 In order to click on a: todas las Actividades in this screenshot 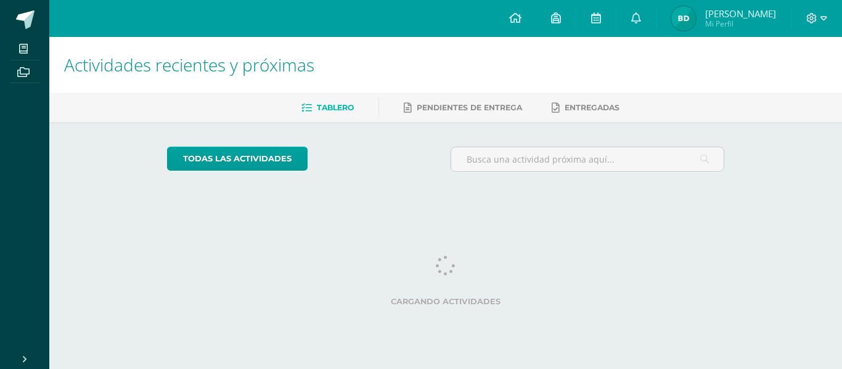, I will do `click(237, 158)`.